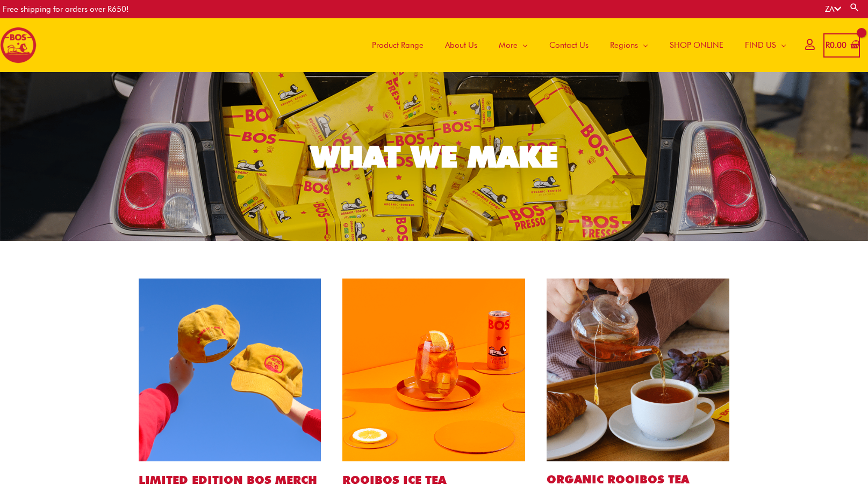  I want to click on a: View Shopping Cart, empty, so click(842, 45).